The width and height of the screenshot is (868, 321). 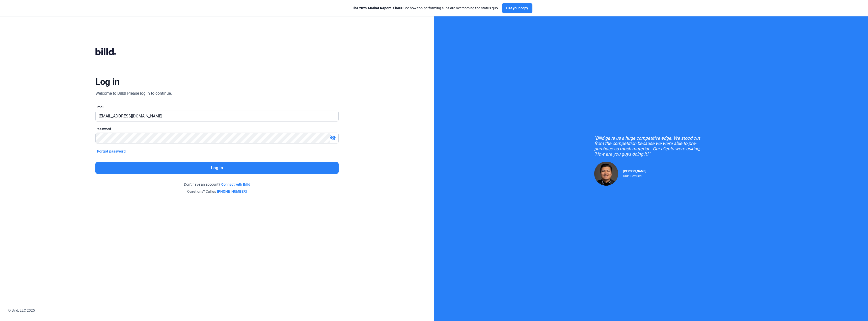 What do you see at coordinates (333, 138) in the screenshot?
I see `mat-icon: visibility_off` at bounding box center [333, 138].